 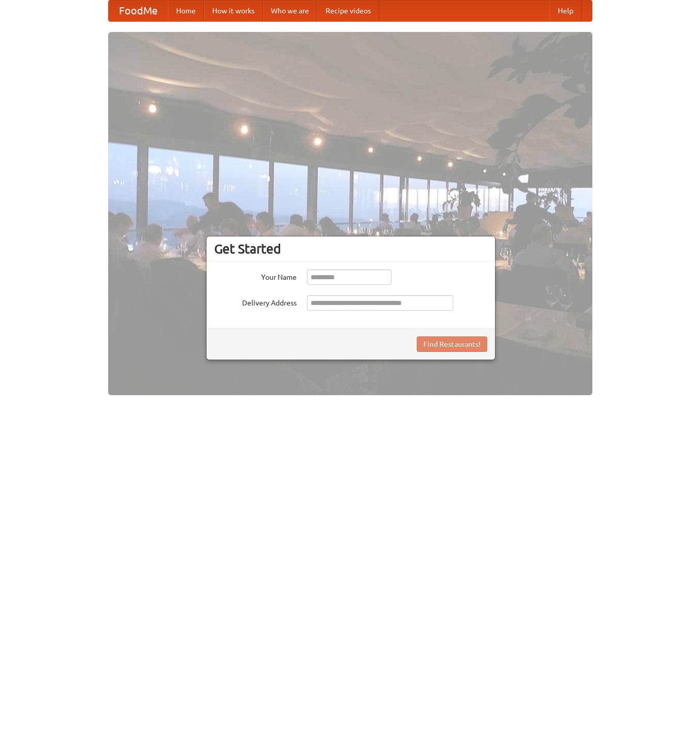 What do you see at coordinates (290, 11) in the screenshot?
I see `a: Who we are` at bounding box center [290, 11].